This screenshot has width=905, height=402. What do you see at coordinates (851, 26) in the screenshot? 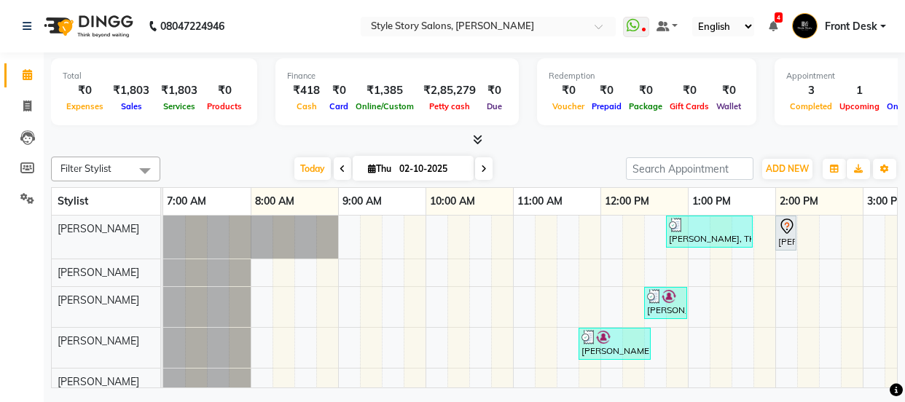
I see `span: Front Desk` at bounding box center [851, 26].